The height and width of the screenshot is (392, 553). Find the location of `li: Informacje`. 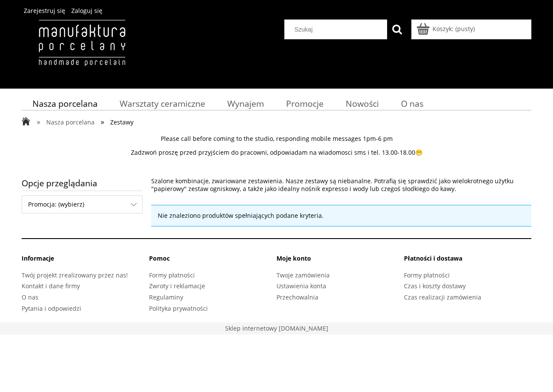

li: Informacje is located at coordinates (85, 262).